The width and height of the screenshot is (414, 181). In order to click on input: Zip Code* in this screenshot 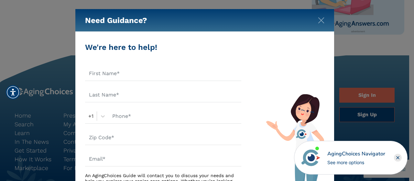, I will do `click(163, 137)`.